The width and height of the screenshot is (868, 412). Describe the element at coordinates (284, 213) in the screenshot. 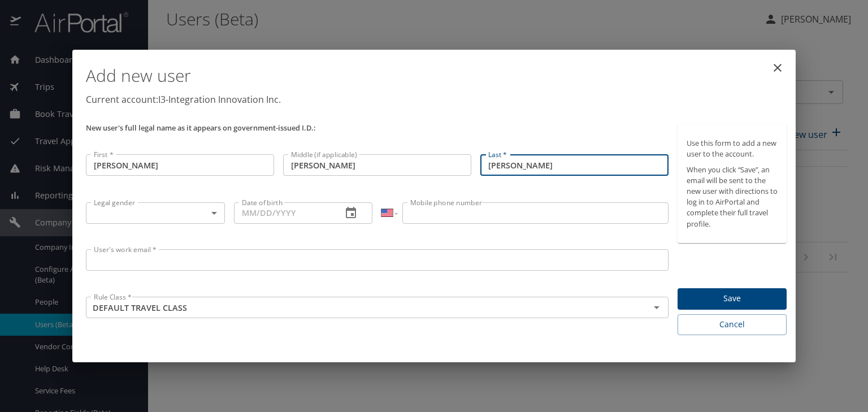

I see `input: MM/DD/YYYY` at that location.